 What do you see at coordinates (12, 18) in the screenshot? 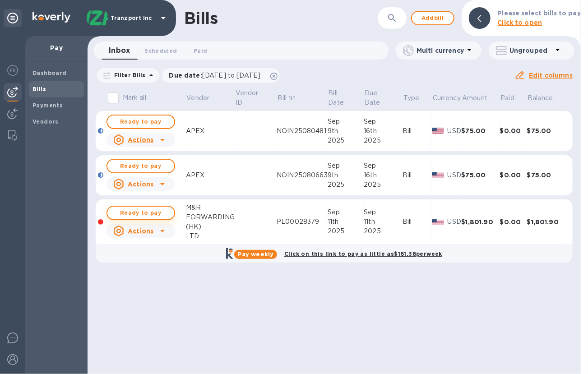
I see `div: Unpin categories` at bounding box center [12, 18].